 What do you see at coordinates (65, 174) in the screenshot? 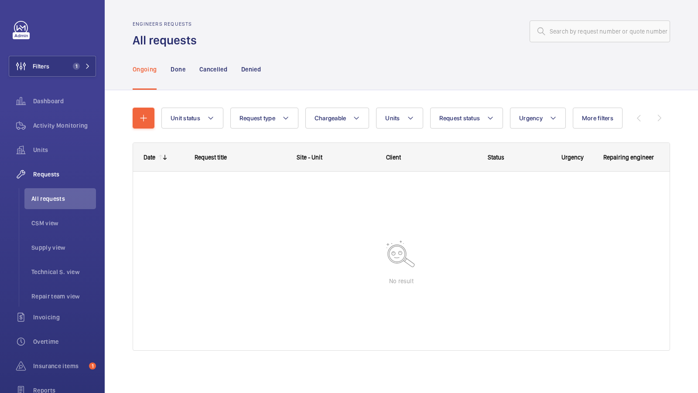
I see `span: Requests` at bounding box center [65, 174].